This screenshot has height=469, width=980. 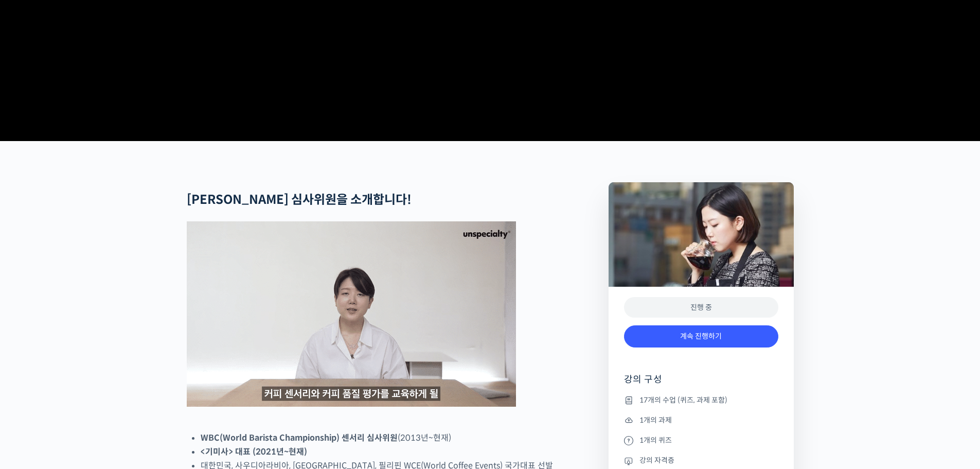 What do you see at coordinates (35, 346) in the screenshot?
I see `span: 홈` at bounding box center [35, 346].